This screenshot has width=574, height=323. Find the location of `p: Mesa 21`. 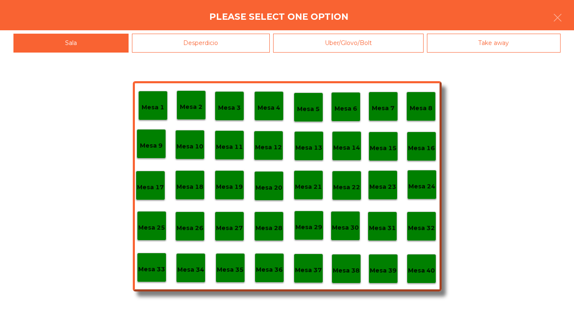

p: Mesa 21 is located at coordinates (308, 187).